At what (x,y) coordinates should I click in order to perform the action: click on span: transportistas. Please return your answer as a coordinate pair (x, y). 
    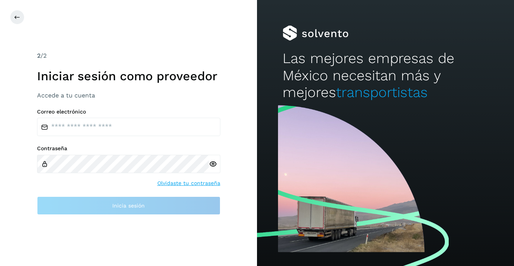
    Looking at the image, I should click on (382, 92).